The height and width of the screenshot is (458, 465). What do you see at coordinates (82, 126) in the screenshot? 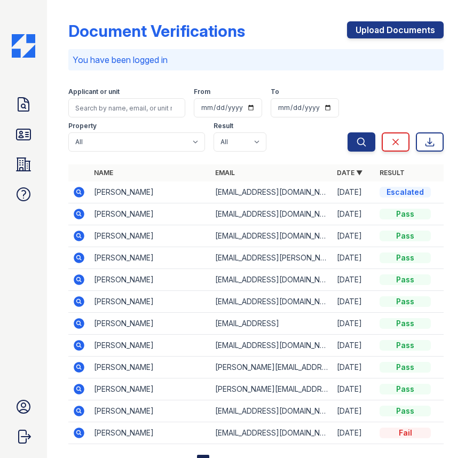
I see `label: Property` at bounding box center [82, 126].